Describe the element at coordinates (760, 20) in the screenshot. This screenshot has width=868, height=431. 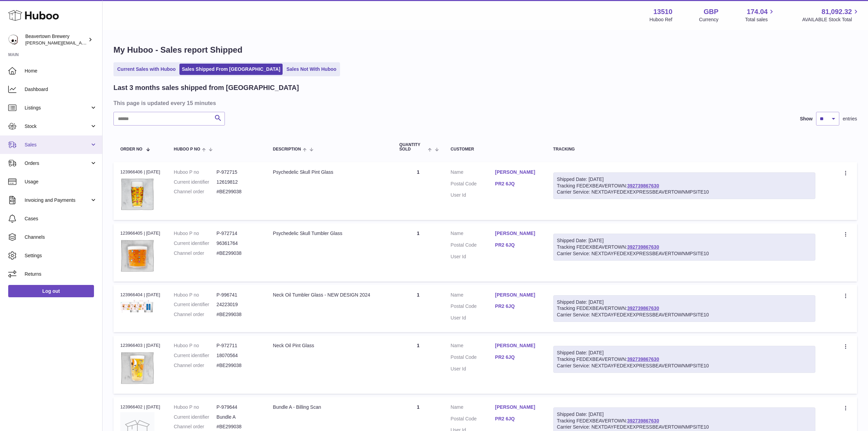
I see `span: Total sales` at that location.